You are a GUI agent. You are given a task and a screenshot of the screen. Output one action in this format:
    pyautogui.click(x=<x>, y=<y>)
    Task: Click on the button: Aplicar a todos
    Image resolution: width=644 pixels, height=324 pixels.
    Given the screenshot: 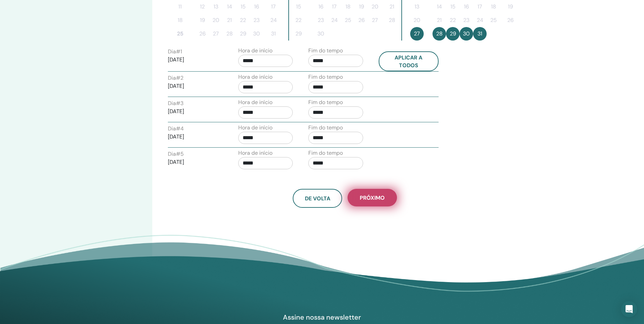 What is the action you would take?
    pyautogui.click(x=409, y=61)
    